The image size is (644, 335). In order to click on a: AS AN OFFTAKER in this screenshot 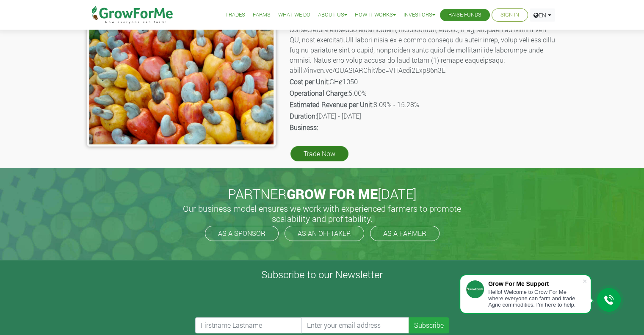, I will do `click(324, 233)`.